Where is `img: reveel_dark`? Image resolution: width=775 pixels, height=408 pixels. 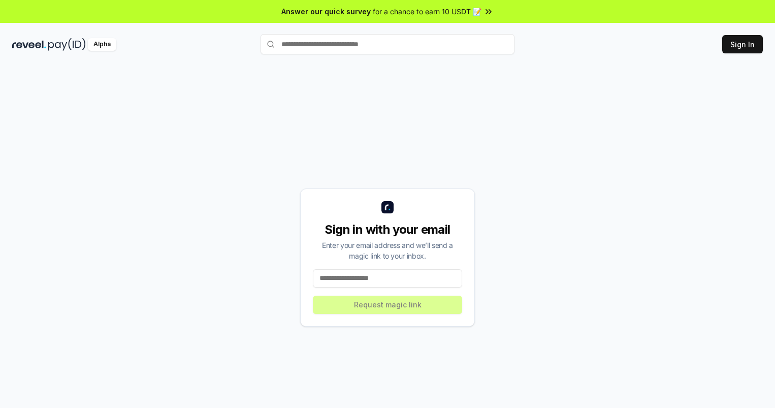 img: reveel_dark is located at coordinates (29, 44).